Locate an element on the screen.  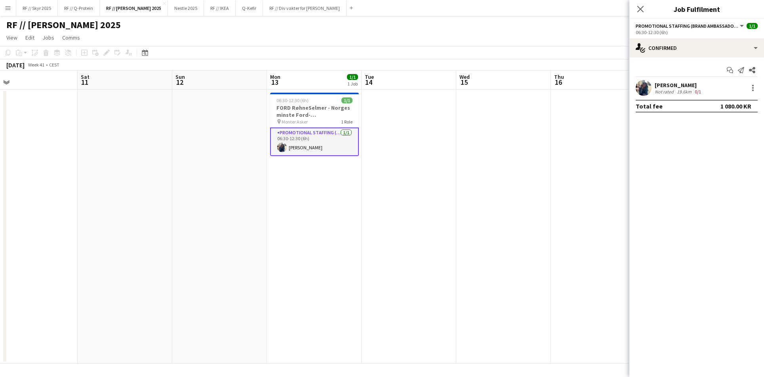
app-job-card: 06:30-12:30 (6h)1/1FORD RøhneSelmer - Norges minste Ford-forhandlerkontor Monter Asker1 RolePromo... is located at coordinates (315, 124).